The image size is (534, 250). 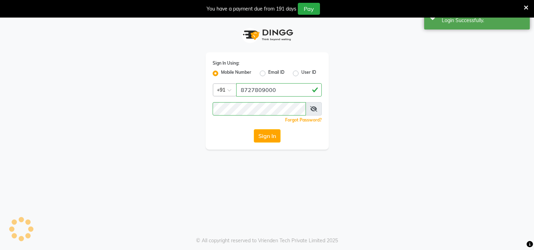 I want to click on label: Mobile Number, so click(x=236, y=74).